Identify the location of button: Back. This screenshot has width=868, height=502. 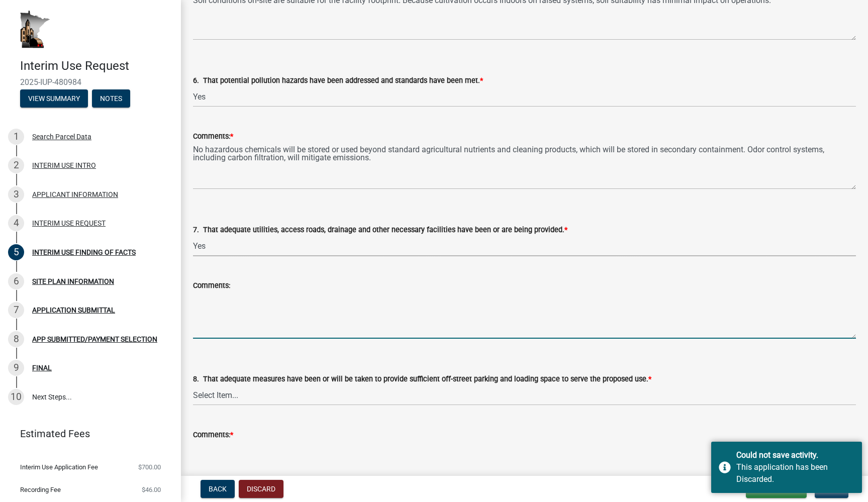
(218, 489).